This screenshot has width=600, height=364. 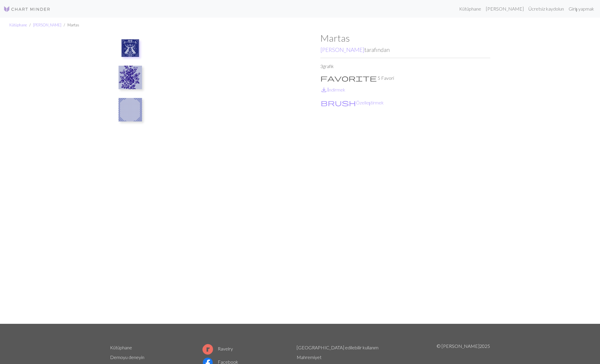 What do you see at coordinates (127, 357) in the screenshot?
I see `font: Demoyu deneyin` at bounding box center [127, 357].